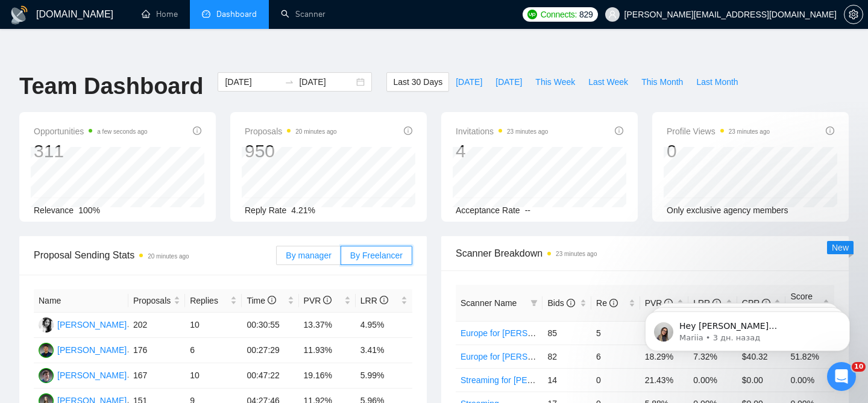 The height and width of the screenshot is (403, 868). What do you see at coordinates (265, 210) in the screenshot?
I see `span: Reply Rate` at bounding box center [265, 210].